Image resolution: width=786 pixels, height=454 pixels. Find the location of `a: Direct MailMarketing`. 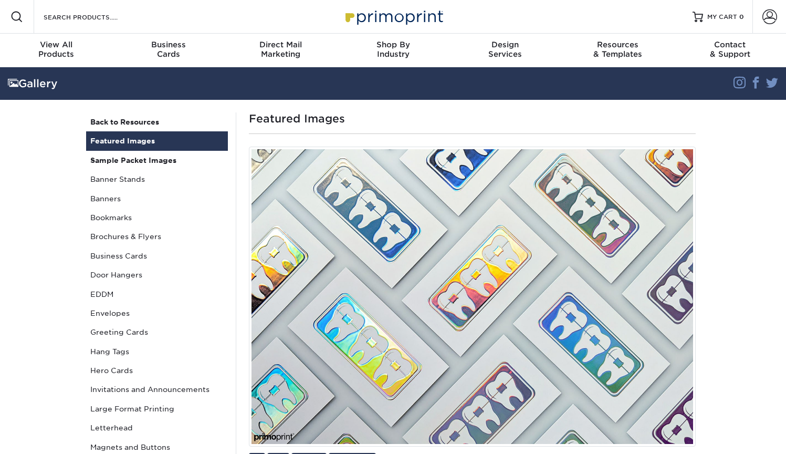

a: Direct MailMarketing is located at coordinates (281, 50).